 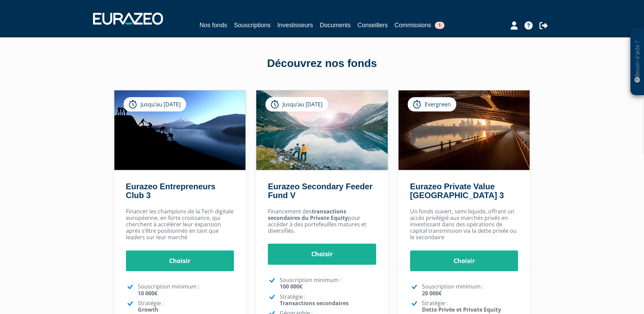 I want to click on img: Eurazeo Secondary Feeder Fund V, so click(x=322, y=130).